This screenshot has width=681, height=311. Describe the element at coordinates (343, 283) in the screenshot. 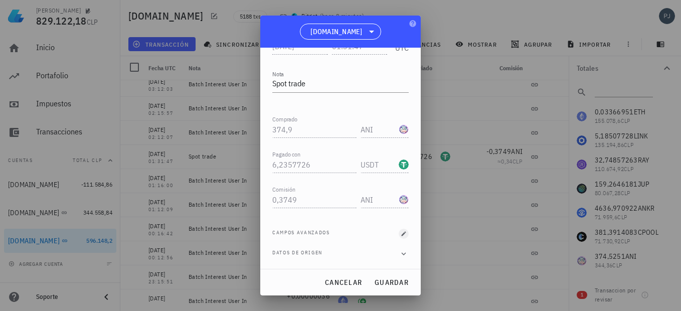

I see `button: cancelar` at that location.